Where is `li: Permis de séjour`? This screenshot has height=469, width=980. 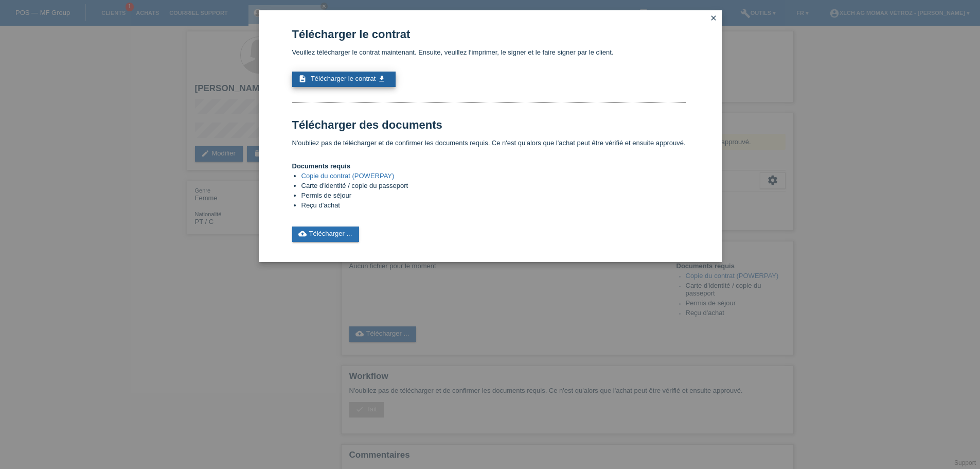 li: Permis de séjour is located at coordinates (493, 196).